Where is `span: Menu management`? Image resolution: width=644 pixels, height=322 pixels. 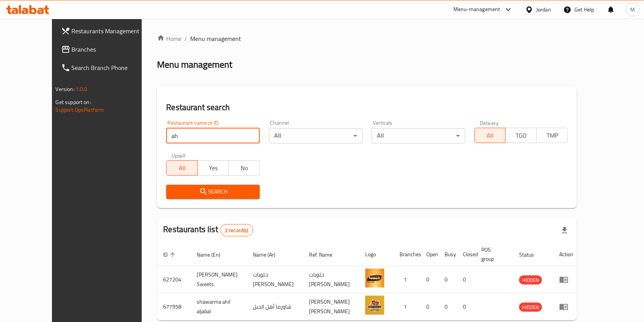 span: Menu management is located at coordinates (215, 38).